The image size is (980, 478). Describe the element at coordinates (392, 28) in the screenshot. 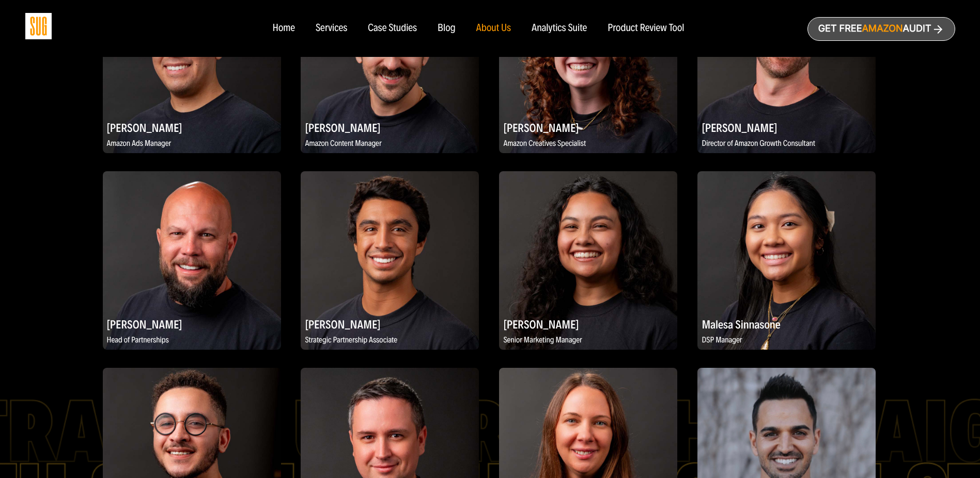

I see `div: Case Studies` at that location.